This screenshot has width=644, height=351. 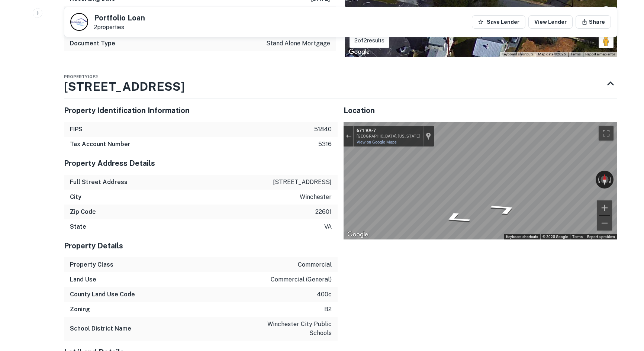 What do you see at coordinates (301, 280) in the screenshot?
I see `p: commercial (general)` at bounding box center [301, 280].